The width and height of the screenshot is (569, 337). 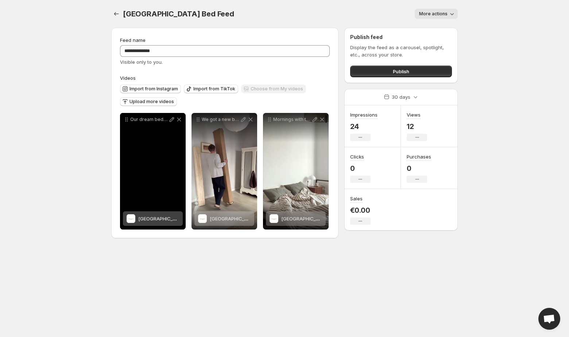 What do you see at coordinates (214, 89) in the screenshot?
I see `span: Import from TikTok` at bounding box center [214, 89].